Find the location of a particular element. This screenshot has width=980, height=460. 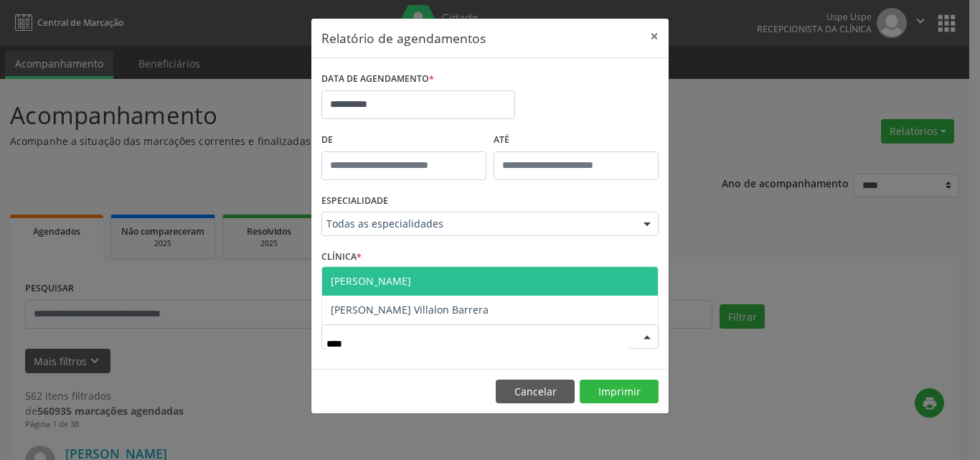

span: Todas as especialidades is located at coordinates (478, 224).